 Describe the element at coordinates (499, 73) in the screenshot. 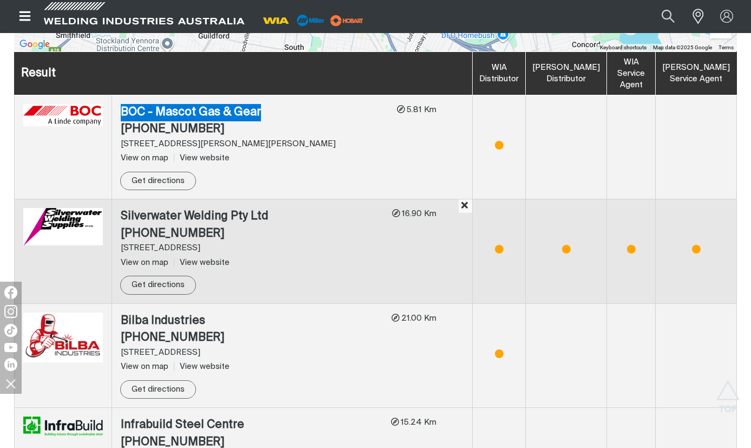

I see `th: WIA Distributor` at that location.